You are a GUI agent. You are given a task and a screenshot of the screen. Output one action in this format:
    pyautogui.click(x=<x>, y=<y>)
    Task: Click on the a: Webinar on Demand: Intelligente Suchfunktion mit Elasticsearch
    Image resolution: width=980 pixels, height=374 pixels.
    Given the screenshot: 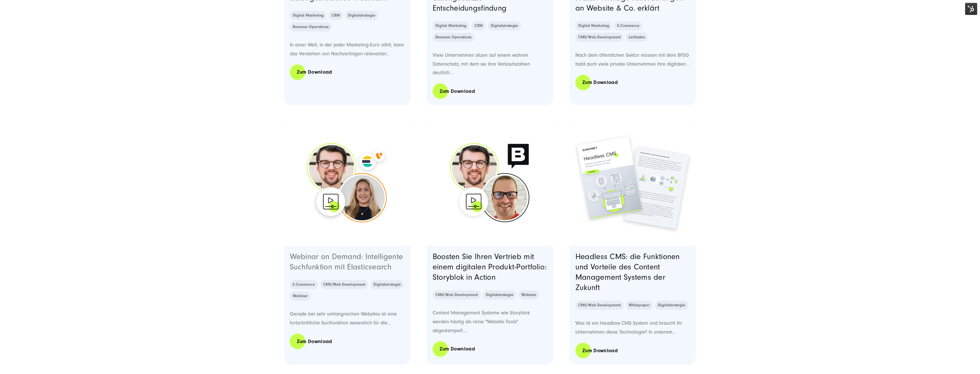 What is the action you would take?
    pyautogui.click(x=347, y=261)
    